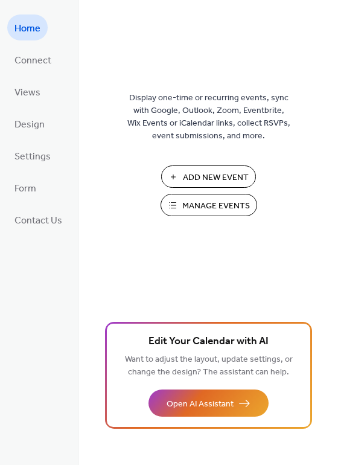  I want to click on a: Views, so click(27, 91).